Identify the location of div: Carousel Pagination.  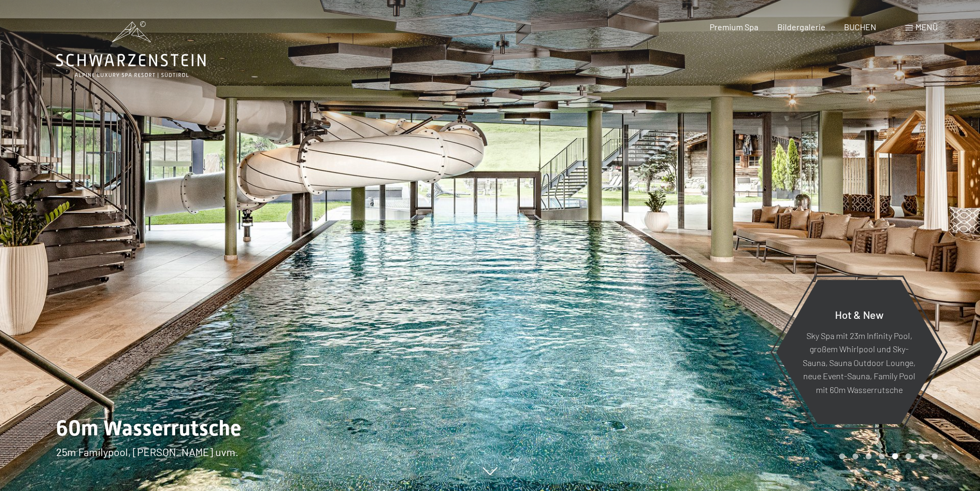
(886, 456).